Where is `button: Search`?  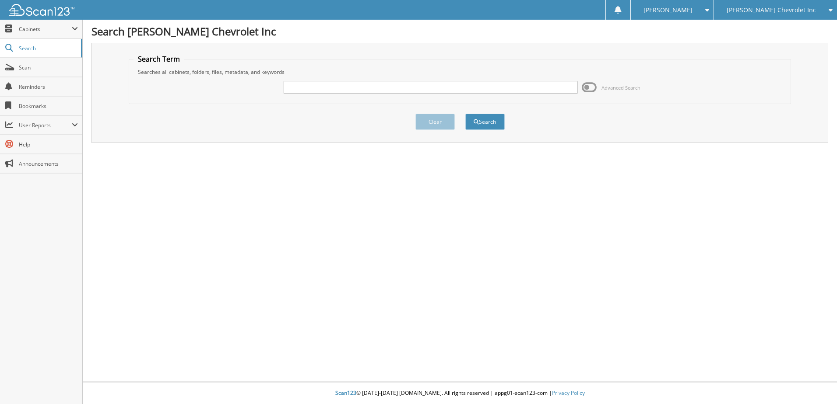 button: Search is located at coordinates (485, 122).